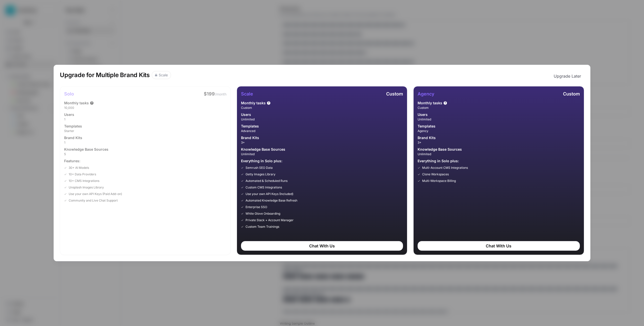  I want to click on h1: Solo, so click(69, 94).